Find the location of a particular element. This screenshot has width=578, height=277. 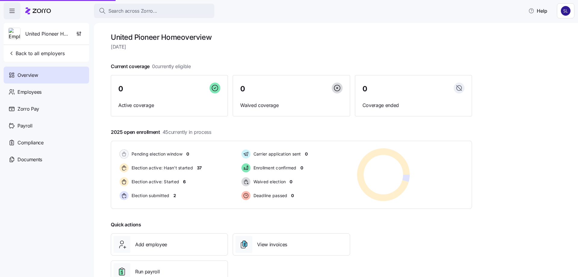

span: Deadline passed is located at coordinates (270, 195).